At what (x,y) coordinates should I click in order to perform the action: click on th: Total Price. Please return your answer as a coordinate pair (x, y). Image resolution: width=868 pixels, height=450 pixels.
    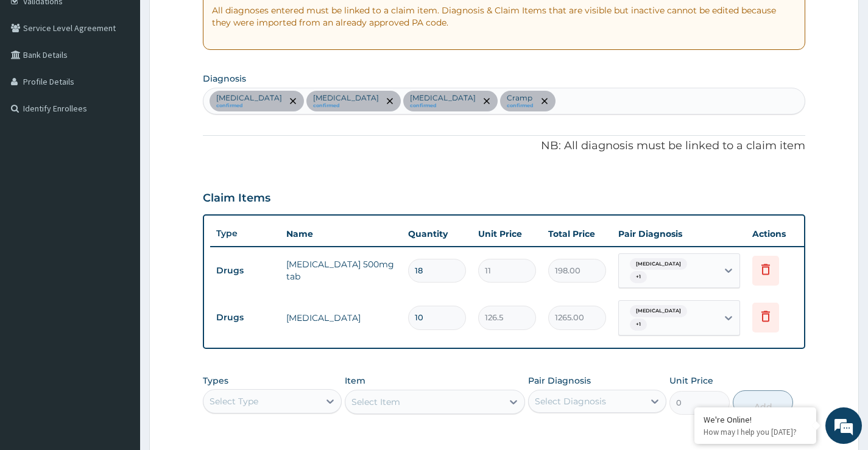
    Looking at the image, I should click on (577, 234).